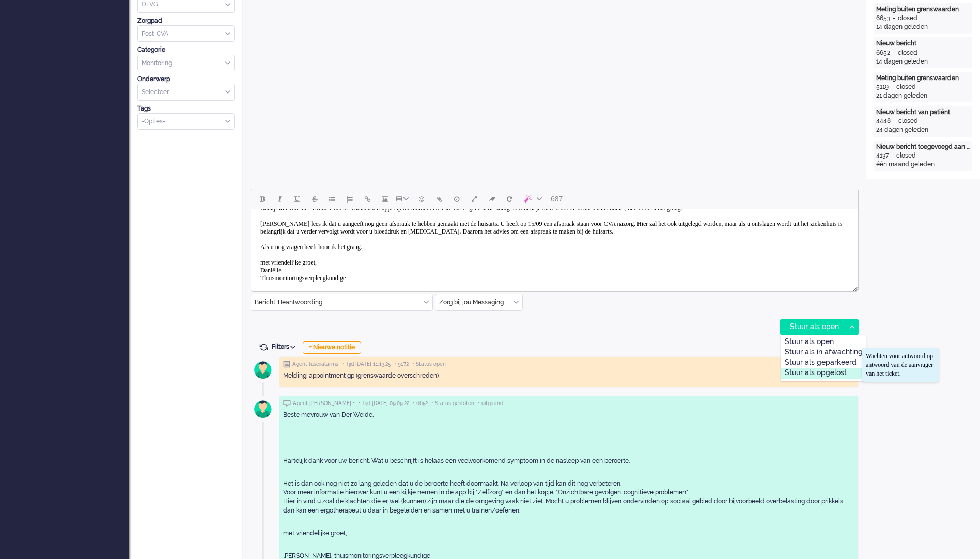 The height and width of the screenshot is (559, 980). What do you see at coordinates (402, 364) in the screenshot?
I see `span: • 9172` at bounding box center [402, 364].